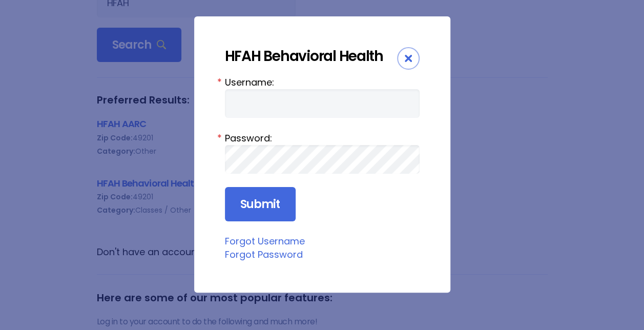  Describe the element at coordinates (265, 241) in the screenshot. I see `a: Forgot Username` at that location.